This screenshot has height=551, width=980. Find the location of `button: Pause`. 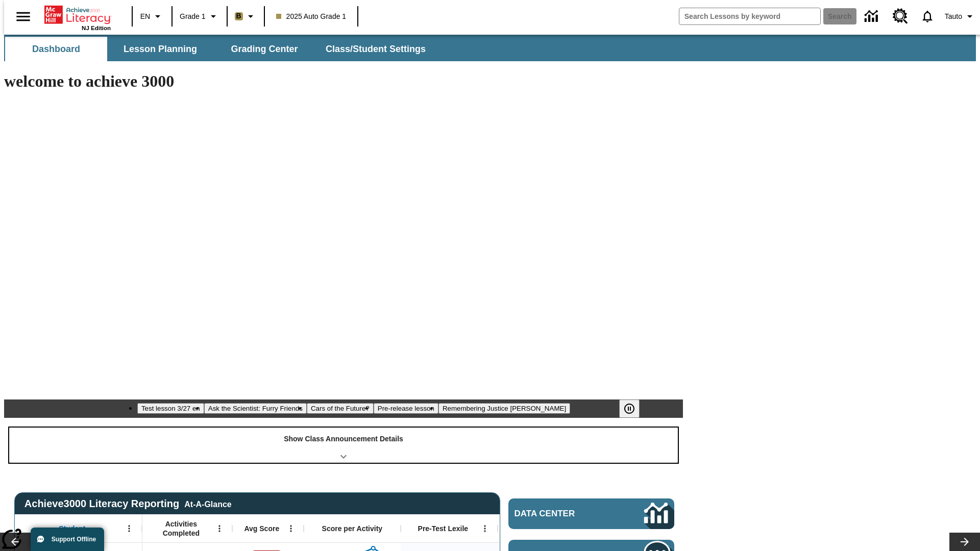

button: Pause is located at coordinates (629, 409).